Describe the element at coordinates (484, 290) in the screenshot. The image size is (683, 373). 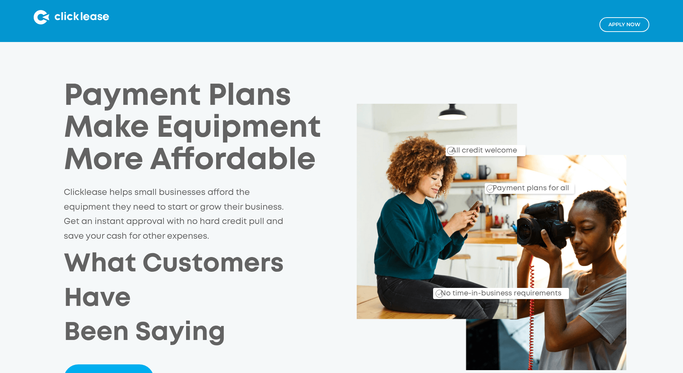
I see `div: No time-in-business requirements` at that location.